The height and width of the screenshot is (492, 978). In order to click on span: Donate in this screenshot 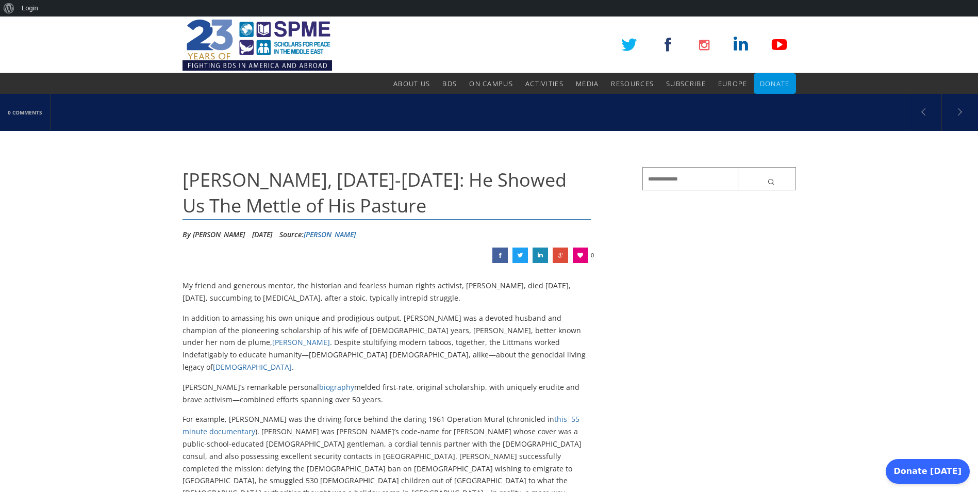, I will do `click(775, 83)`.